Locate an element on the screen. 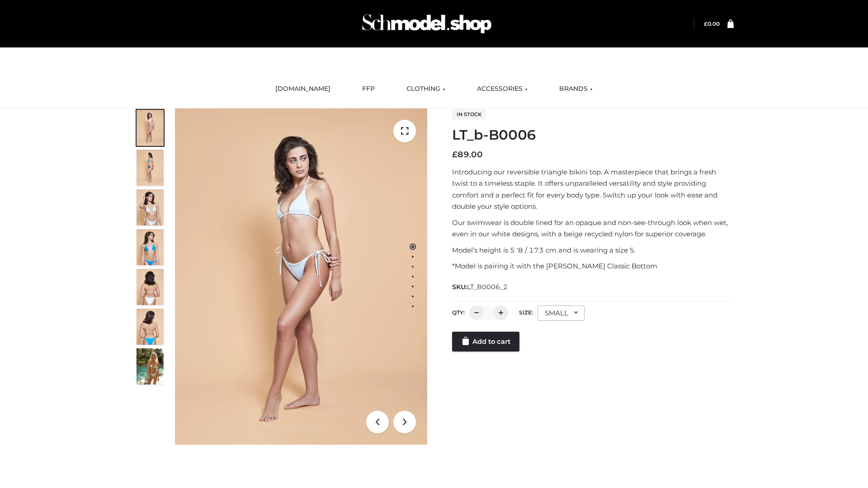 The width and height of the screenshot is (868, 488). p: Model’s height is 5 ‘8 / 173 cm and is wearing a size S. is located at coordinates (593, 251).